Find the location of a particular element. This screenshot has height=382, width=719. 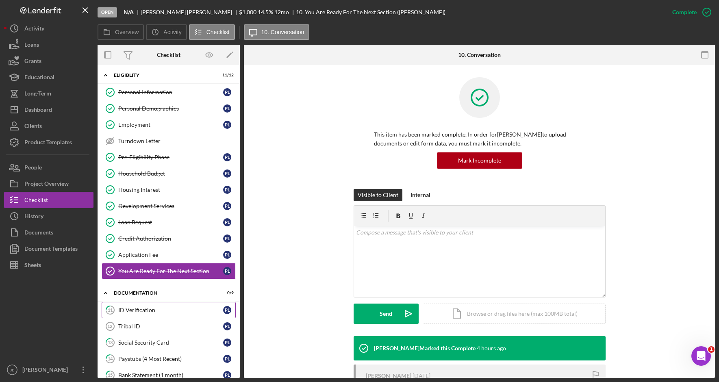

a: EmploymentPL is located at coordinates (169, 125).